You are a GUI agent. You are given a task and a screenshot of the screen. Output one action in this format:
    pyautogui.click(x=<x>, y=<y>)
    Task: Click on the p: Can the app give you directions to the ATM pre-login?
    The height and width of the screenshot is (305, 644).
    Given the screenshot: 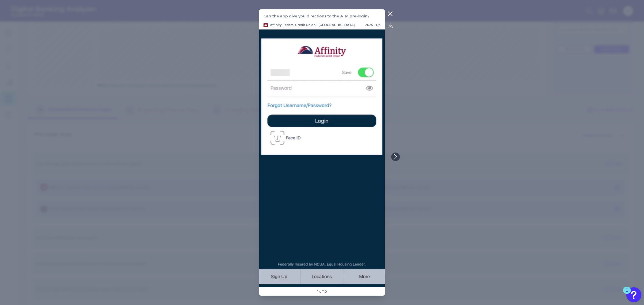 What is the action you would take?
    pyautogui.click(x=322, y=16)
    